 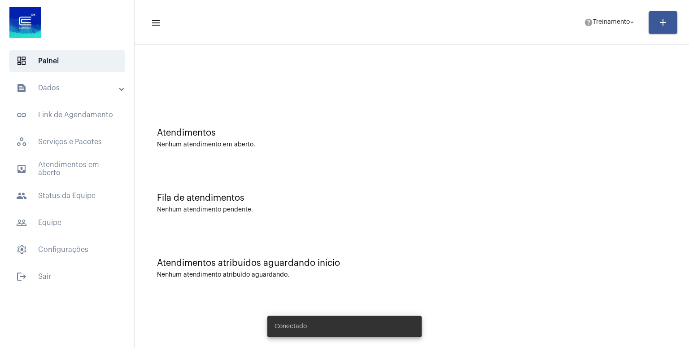 I want to click on span: Link de Agendamento, so click(x=67, y=115).